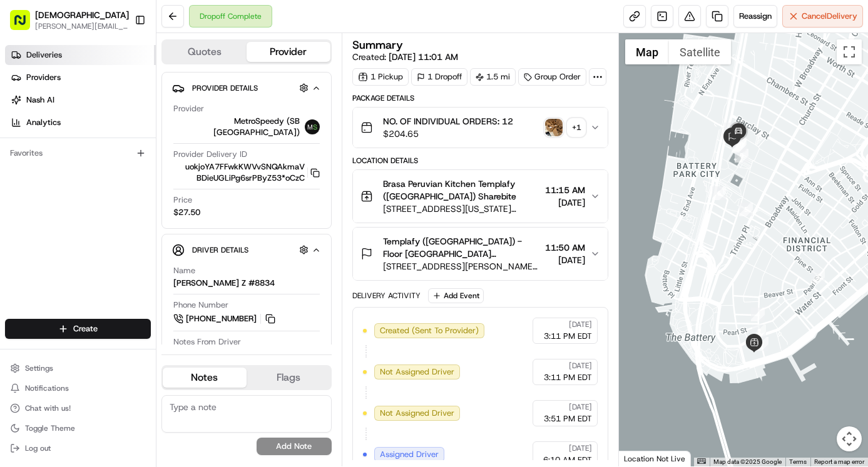 This screenshot has width=868, height=467. What do you see at coordinates (43, 123) in the screenshot?
I see `span: Analytics` at bounding box center [43, 123].